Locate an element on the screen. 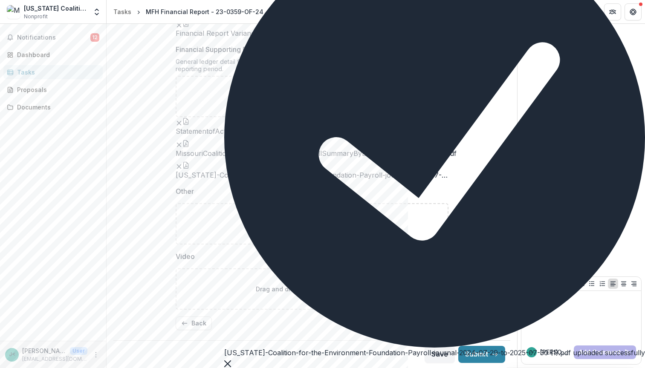 This screenshot has height=368, width=645. div: MFH Financial Report - 23-0359-OF-24 is located at coordinates (205, 12).